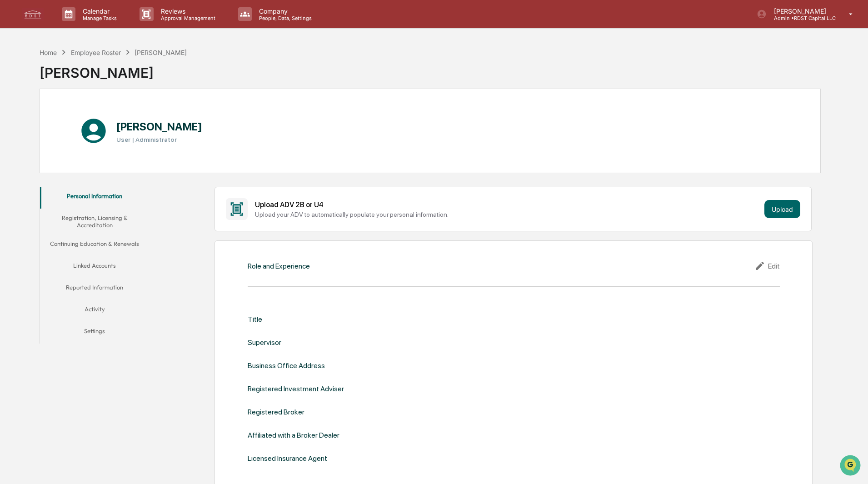 Image resolution: width=868 pixels, height=484 pixels. What do you see at coordinates (265, 342) in the screenshot?
I see `div: Supervisor` at bounding box center [265, 342].